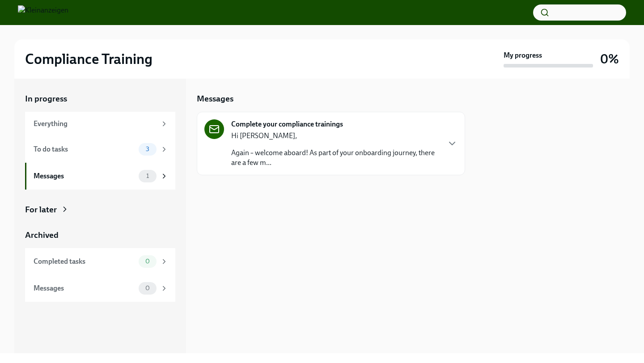 The height and width of the screenshot is (363, 644). What do you see at coordinates (95, 124) in the screenshot?
I see `div: Everything` at bounding box center [95, 124].